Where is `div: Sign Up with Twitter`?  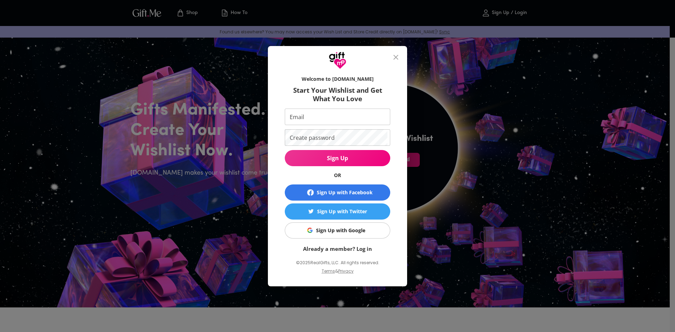 div: Sign Up with Twitter is located at coordinates (342, 212).